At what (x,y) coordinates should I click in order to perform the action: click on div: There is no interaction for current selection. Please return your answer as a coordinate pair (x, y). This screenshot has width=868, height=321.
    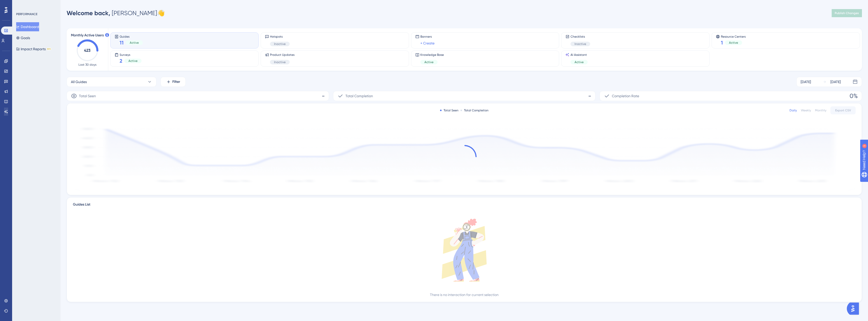
    Looking at the image, I should click on (464, 295).